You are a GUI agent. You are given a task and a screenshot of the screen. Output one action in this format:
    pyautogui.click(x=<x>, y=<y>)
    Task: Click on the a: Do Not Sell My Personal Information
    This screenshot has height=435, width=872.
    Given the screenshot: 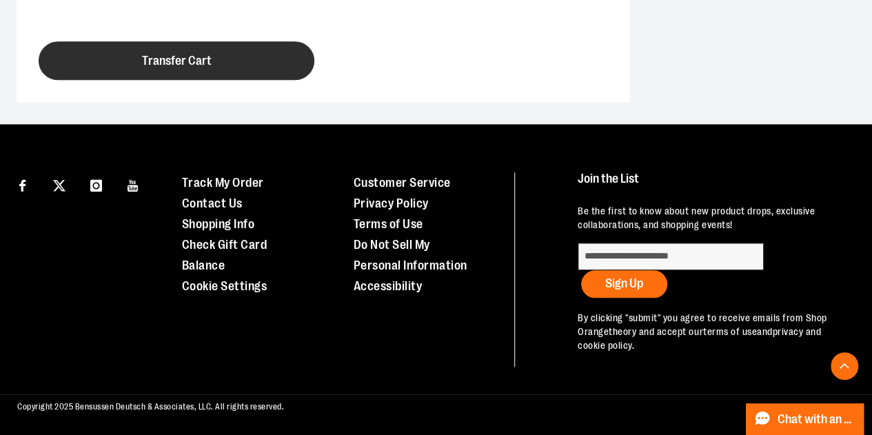 What is the action you would take?
    pyautogui.click(x=410, y=255)
    